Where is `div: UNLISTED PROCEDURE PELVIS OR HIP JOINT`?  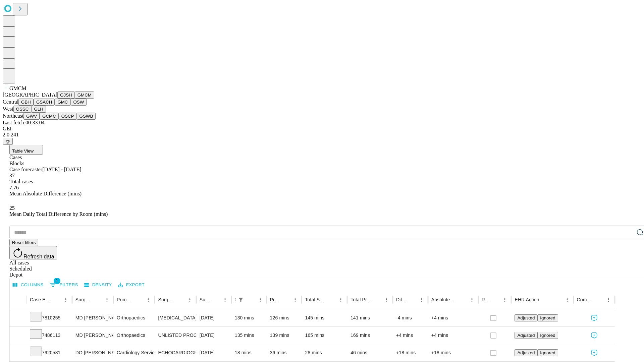 div: UNLISTED PROCEDURE PELVIS OR HIP JOINT is located at coordinates (175, 335).